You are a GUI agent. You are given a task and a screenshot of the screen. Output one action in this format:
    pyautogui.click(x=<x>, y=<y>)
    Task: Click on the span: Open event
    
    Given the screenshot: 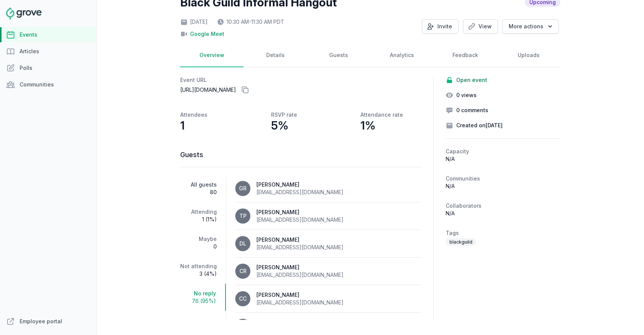 What is the action you would take?
    pyautogui.click(x=471, y=80)
    